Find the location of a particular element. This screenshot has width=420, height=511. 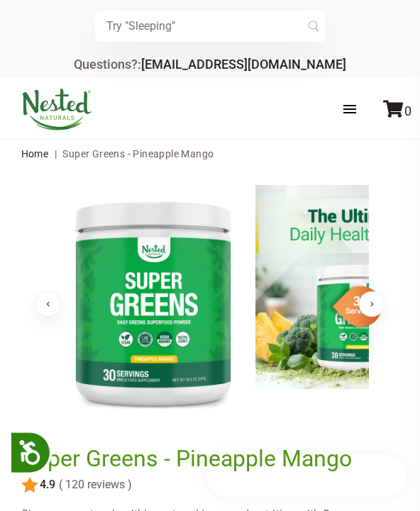

span: Super Greens - Pineapple Mango is located at coordinates (137, 154).